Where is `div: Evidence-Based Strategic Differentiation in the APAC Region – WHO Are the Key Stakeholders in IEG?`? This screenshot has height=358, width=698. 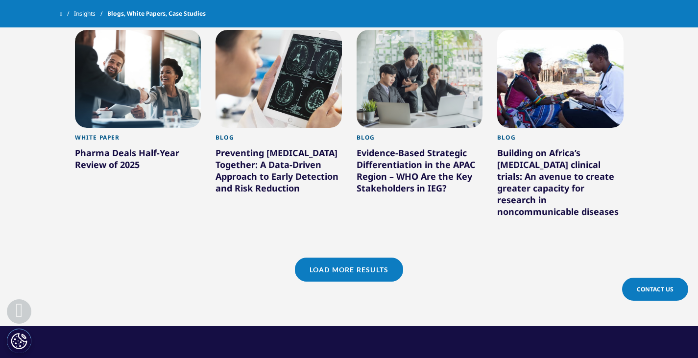
div: Evidence-Based Strategic Differentiation in the APAC Region – WHO Are the Key Stakeholders in IEG? is located at coordinates (420, 172).